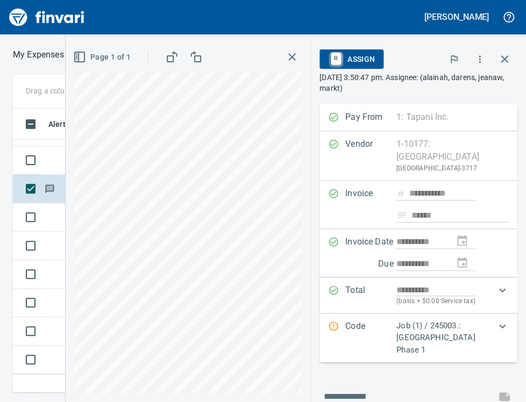 The image size is (526, 402). I want to click on p: My Expenses, so click(38, 55).